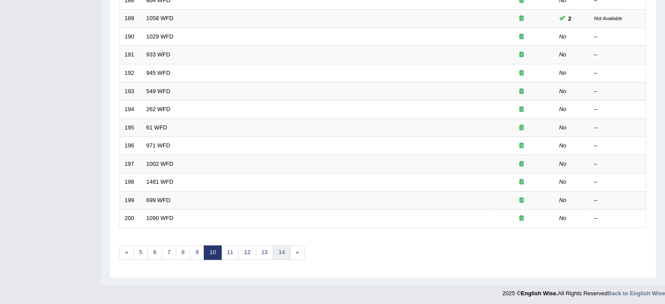  Describe the element at coordinates (247, 252) in the screenshot. I see `a: 12` at that location.